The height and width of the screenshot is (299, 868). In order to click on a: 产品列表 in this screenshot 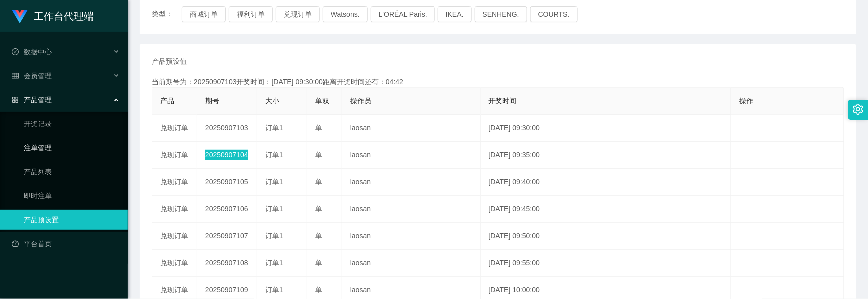, I will do `click(72, 172)`.